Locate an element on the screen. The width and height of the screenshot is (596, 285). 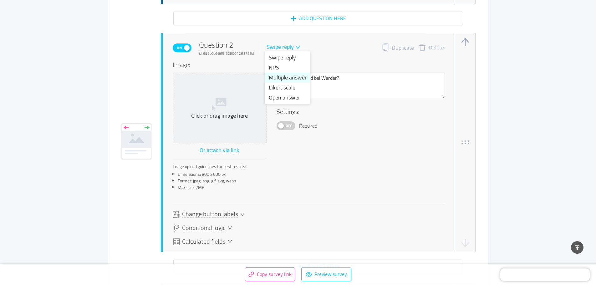
i: icon: branches is located at coordinates (177, 228).